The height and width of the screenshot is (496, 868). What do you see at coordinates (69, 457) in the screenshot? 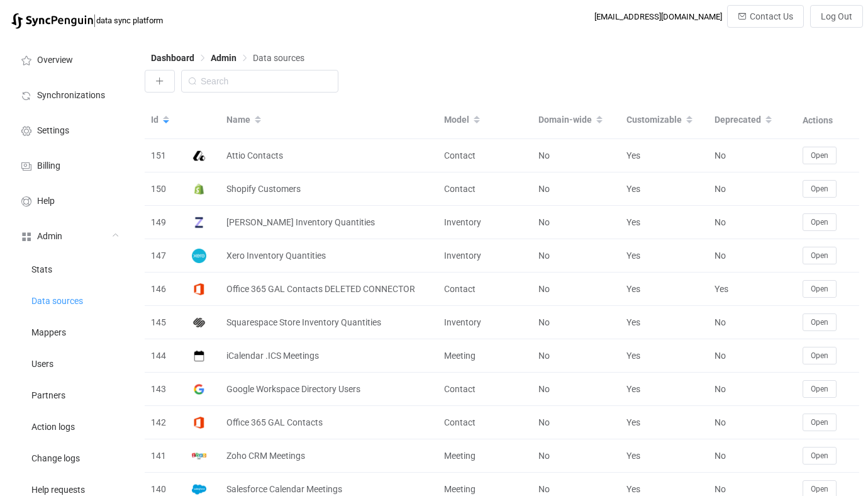
I see `a: Change logs` at bounding box center [69, 457].